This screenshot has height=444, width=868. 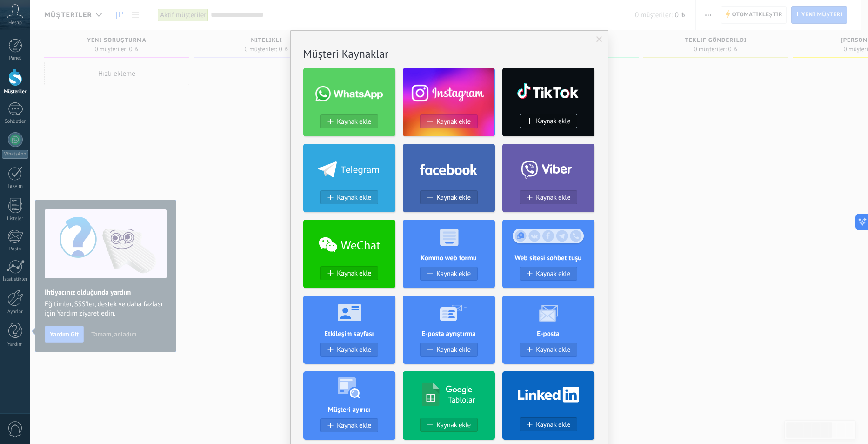 I want to click on h4: Tablolar, so click(x=462, y=400).